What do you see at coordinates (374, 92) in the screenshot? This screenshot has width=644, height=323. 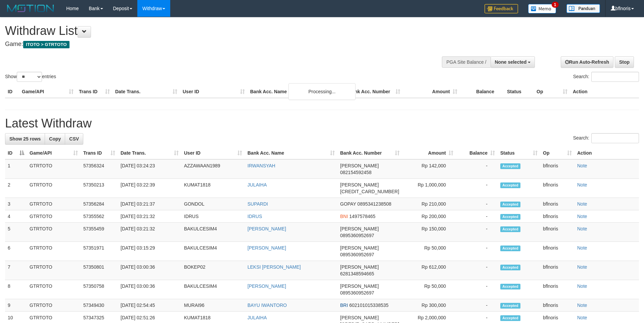 I see `th: Bank Acc. Number` at bounding box center [374, 92].